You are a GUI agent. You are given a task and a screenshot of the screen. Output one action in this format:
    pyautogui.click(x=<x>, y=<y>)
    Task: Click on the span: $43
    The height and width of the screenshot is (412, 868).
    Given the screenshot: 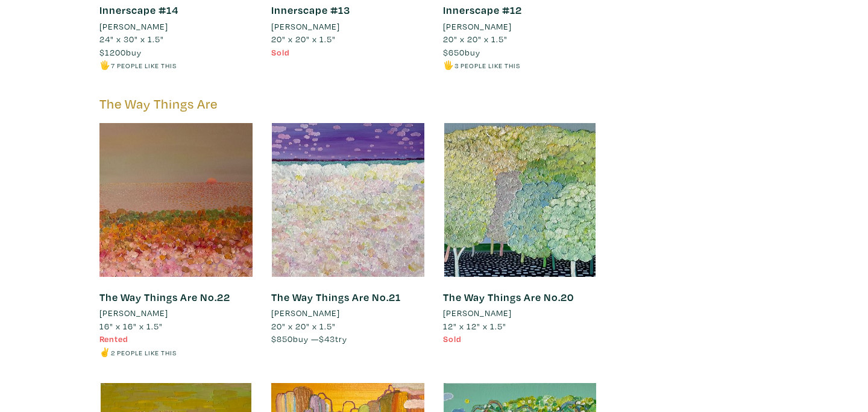 What is the action you would take?
    pyautogui.click(x=326, y=339)
    